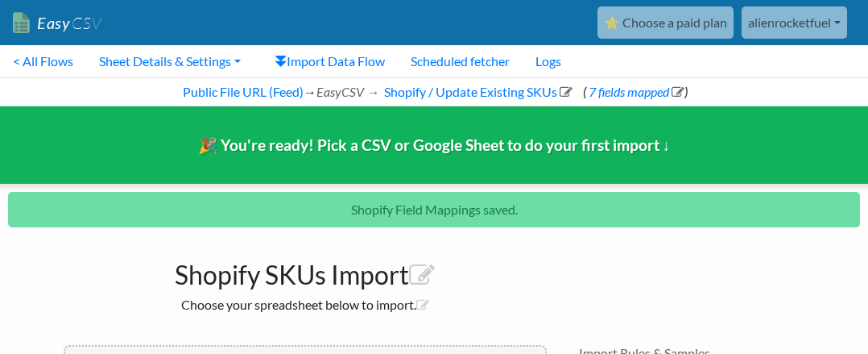  Describe the element at coordinates (460, 61) in the screenshot. I see `a: Scheduled fetcher` at that location.